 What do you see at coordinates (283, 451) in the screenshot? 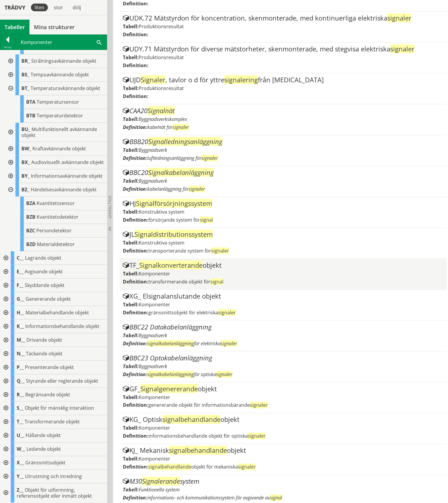
I see `div: KJ_ Mekanisk objekt` at bounding box center [283, 451].